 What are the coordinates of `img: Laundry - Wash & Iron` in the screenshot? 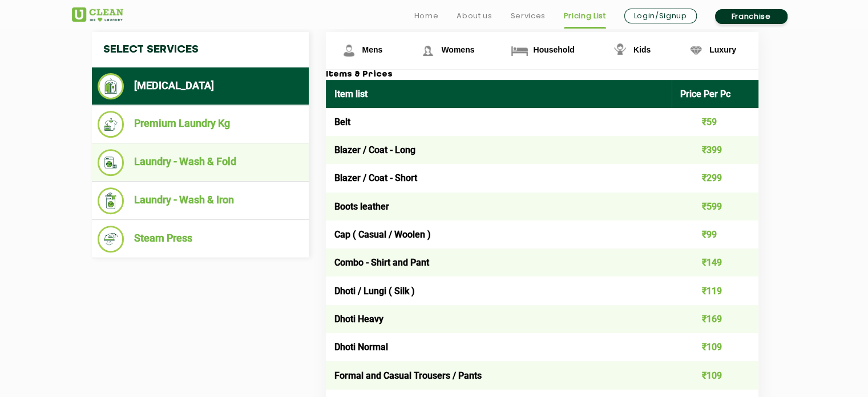 It's located at (111, 200).